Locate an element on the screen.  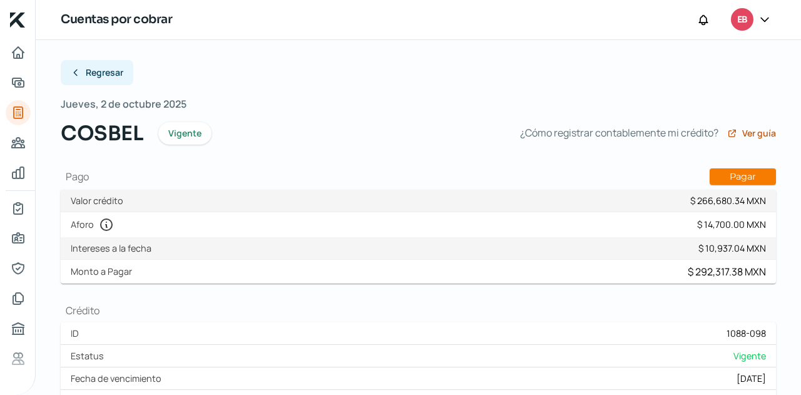
a: Documentos is located at coordinates (18, 298).